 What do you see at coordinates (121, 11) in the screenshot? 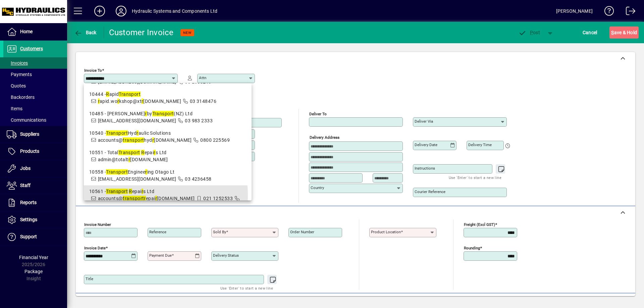
I see `button: Profile` at bounding box center [121, 11].